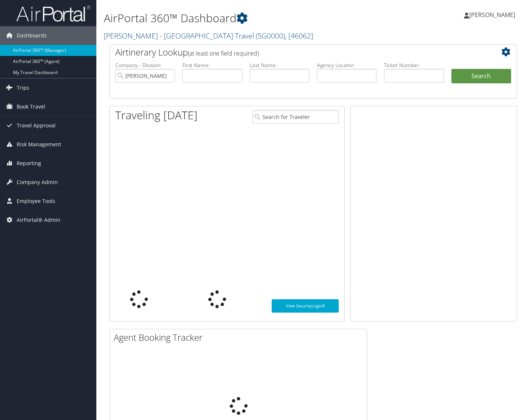 The image size is (530, 420). I want to click on span: Travel Approval, so click(36, 126).